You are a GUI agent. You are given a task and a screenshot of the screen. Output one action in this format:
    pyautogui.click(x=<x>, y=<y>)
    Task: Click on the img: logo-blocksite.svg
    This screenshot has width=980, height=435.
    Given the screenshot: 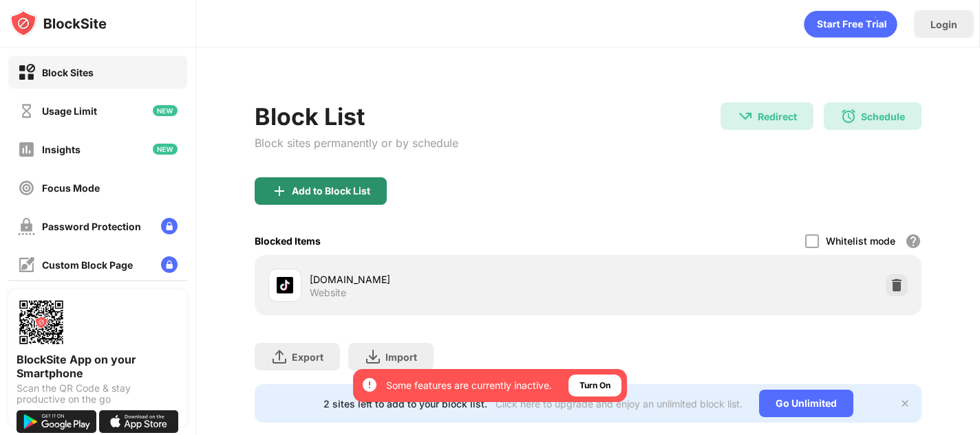 What is the action you would take?
    pyautogui.click(x=58, y=23)
    